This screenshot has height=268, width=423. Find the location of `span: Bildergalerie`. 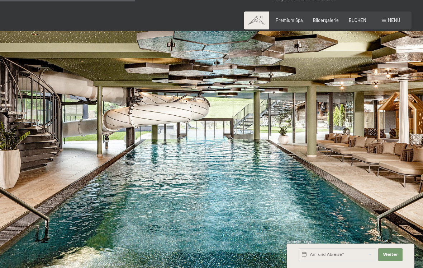

span: Bildergalerie is located at coordinates (326, 20).